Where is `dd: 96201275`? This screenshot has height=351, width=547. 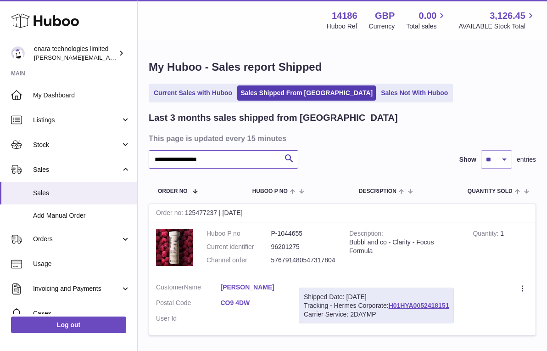
dd: 96201275 is located at coordinates (303, 246).